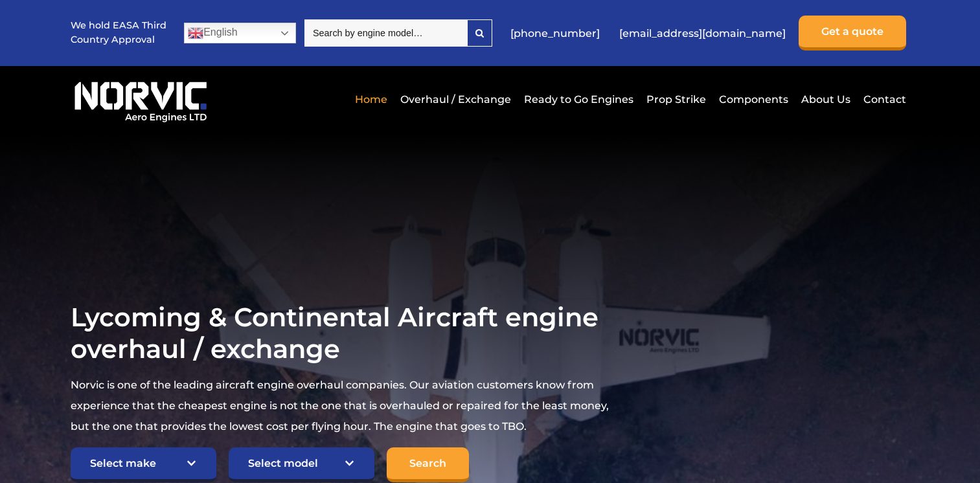 Image resolution: width=980 pixels, height=483 pixels. Describe the element at coordinates (753, 99) in the screenshot. I see `a: Components` at that location.